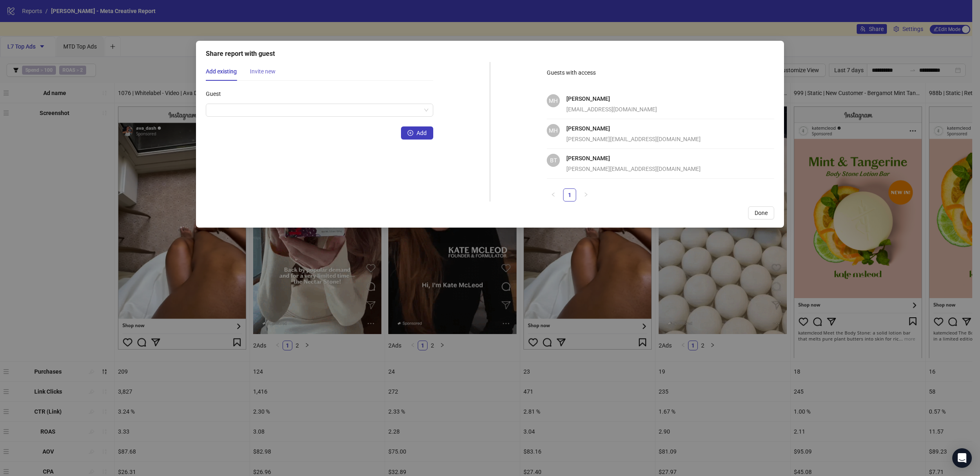 The height and width of the screenshot is (476, 980). I want to click on div: Invite new, so click(262, 71).